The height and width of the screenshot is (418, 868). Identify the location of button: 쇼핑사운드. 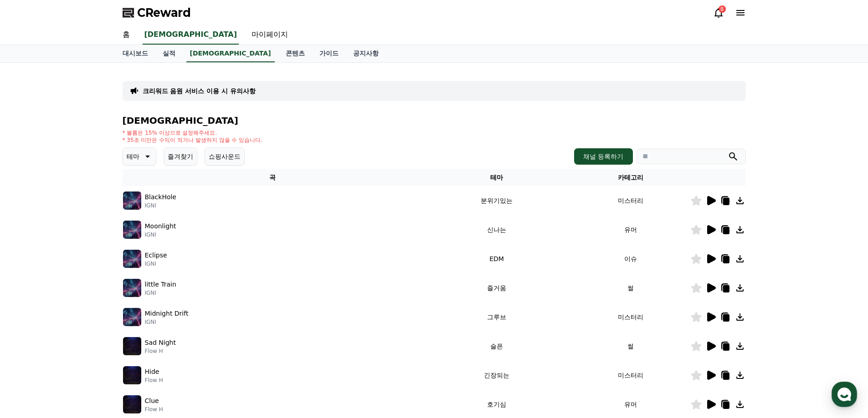
(224, 156).